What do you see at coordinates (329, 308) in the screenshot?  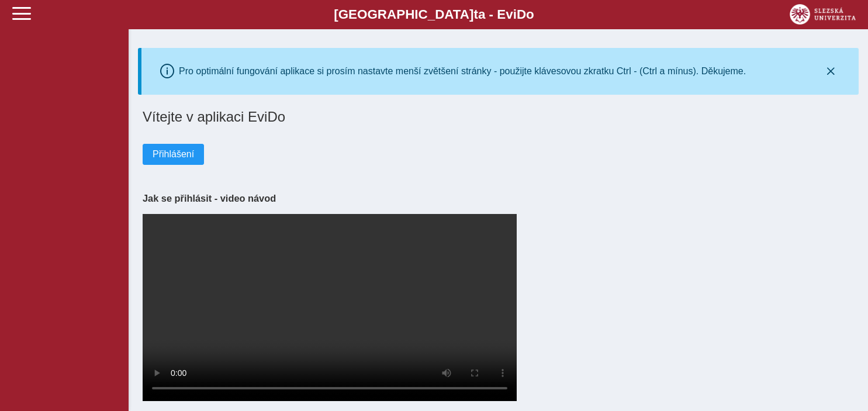 I see `video: Your browser does not support the video tag.` at bounding box center [329, 308].